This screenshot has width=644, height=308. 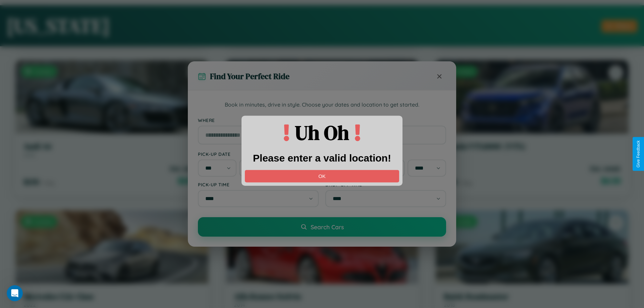 I want to click on p: Book in minutes, drive in style. Choose your dates and location to get started., so click(x=322, y=105).